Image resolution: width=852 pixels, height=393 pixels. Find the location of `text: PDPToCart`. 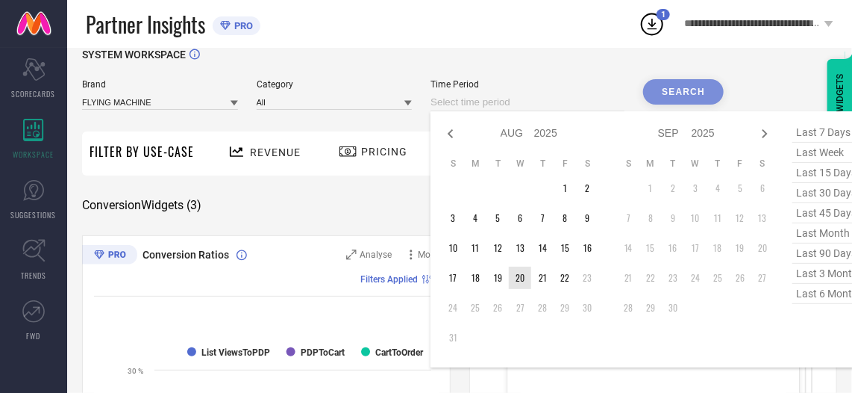

text: PDPToCart is located at coordinates (322, 352).